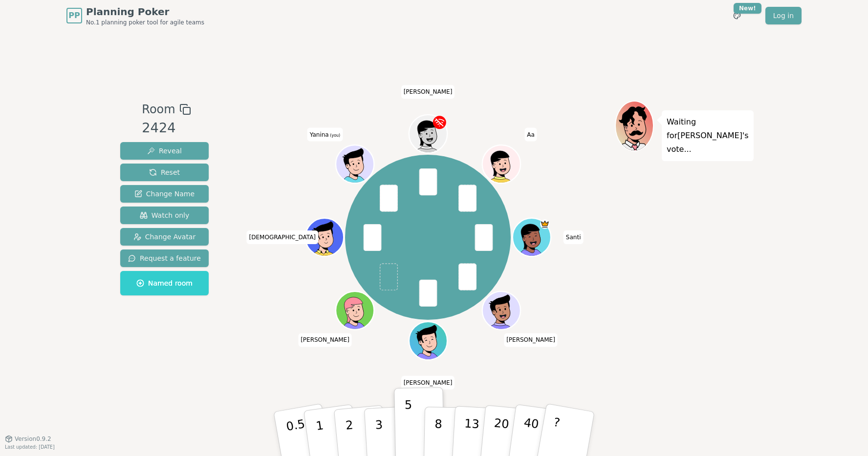  I want to click on span: Watch only, so click(165, 215).